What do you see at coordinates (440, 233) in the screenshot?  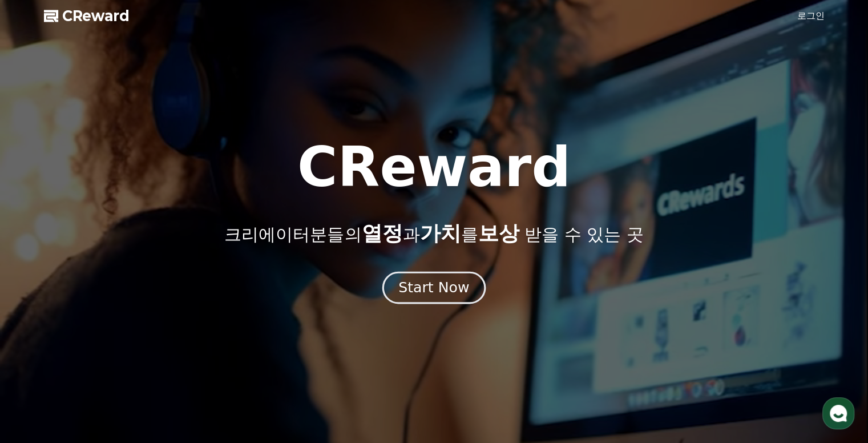 I see `span: 가치` at bounding box center [440, 233].